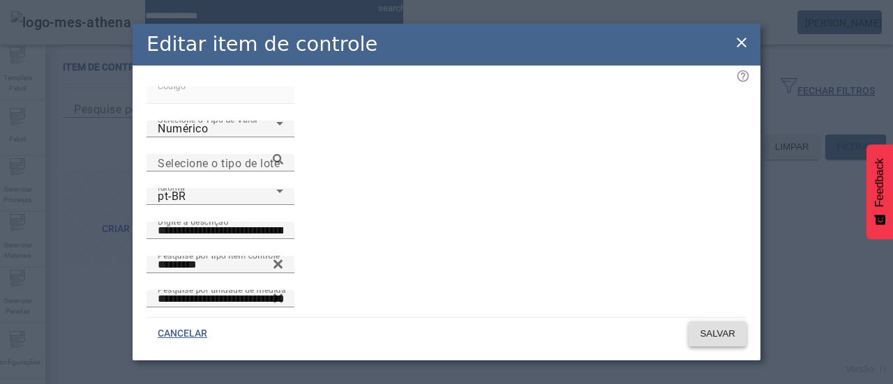  I want to click on h2: Editar item de controle, so click(262, 44).